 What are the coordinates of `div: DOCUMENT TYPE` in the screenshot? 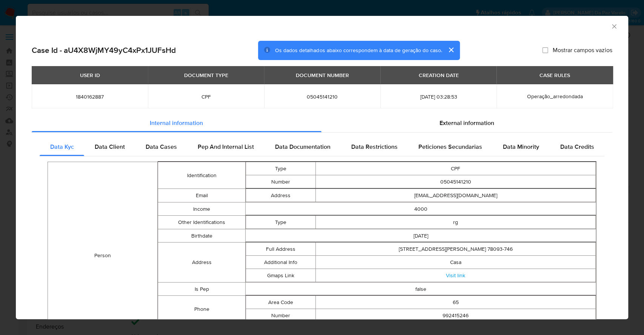 It's located at (206, 75).